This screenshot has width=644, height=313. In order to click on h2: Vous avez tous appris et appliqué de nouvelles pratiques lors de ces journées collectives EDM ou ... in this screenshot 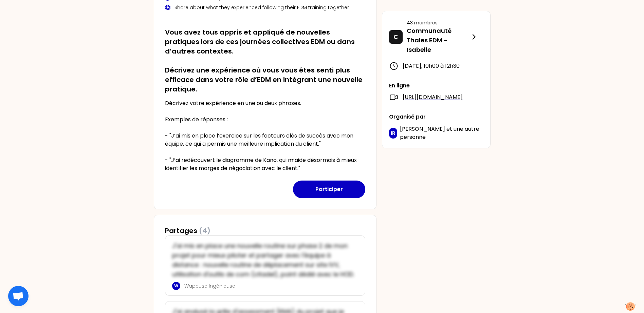, I will do `click(265, 61)`.